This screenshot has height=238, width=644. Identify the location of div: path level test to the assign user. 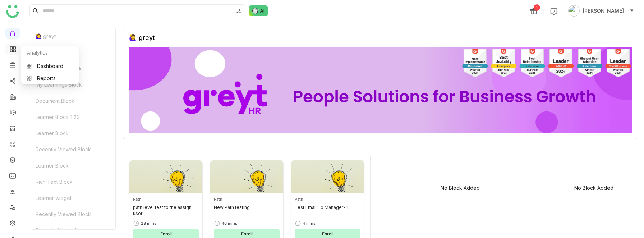
(166, 210).